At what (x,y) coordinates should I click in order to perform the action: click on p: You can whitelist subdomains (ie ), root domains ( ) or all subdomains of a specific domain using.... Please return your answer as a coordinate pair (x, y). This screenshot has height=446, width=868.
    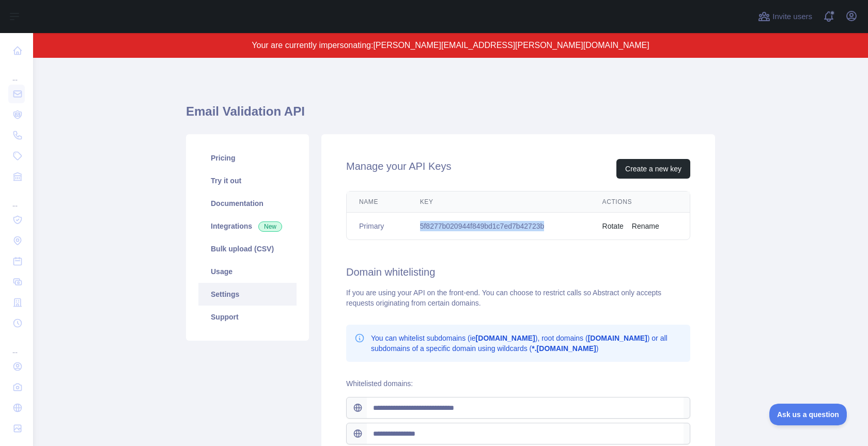
    Looking at the image, I should click on (526, 343).